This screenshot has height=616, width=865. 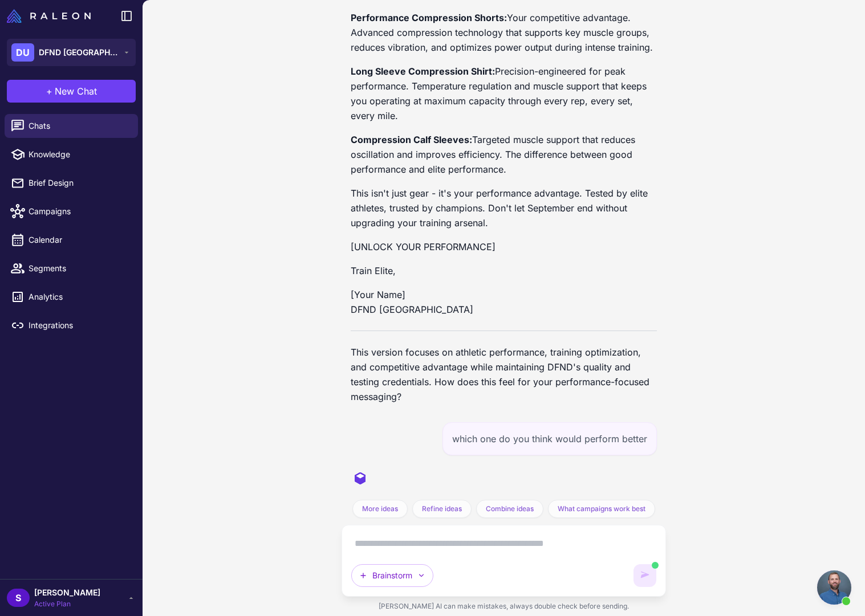 I want to click on a: Segments, so click(x=72, y=268).